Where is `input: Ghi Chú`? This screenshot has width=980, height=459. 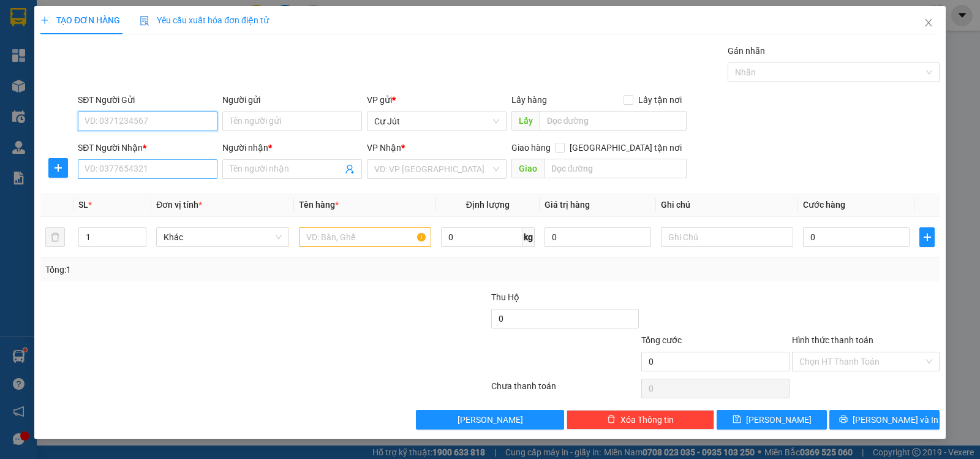 input: Ghi Chú is located at coordinates (727, 237).